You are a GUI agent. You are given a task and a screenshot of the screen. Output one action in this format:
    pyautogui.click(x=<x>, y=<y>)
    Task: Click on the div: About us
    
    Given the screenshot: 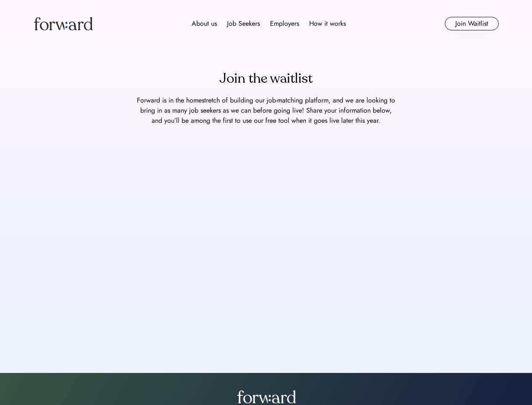 What is the action you would take?
    pyautogui.click(x=204, y=24)
    